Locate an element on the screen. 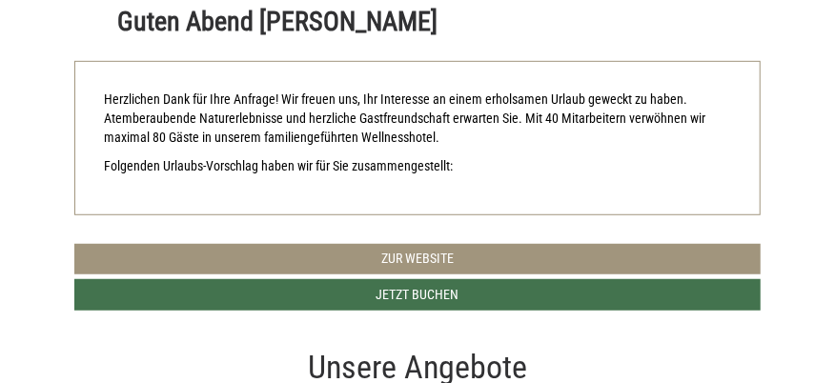 The width and height of the screenshot is (835, 383). p: Folgenden Urlaubs-Vorschlag haben wir für Sie zusammengestellt: is located at coordinates (418, 167).